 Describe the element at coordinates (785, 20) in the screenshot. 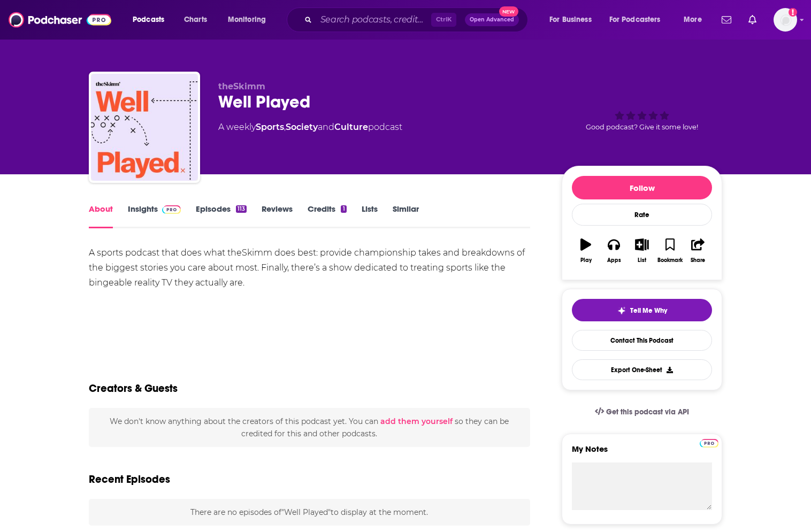

I see `button: Show profile menu` at that location.